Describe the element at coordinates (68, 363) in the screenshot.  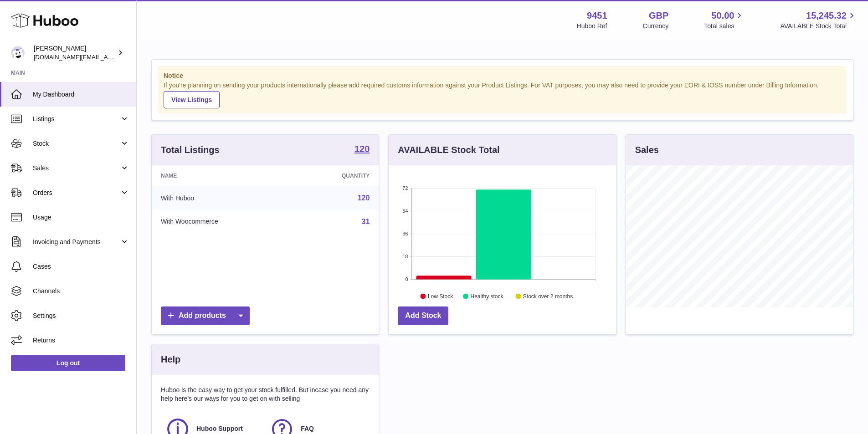
I see `a: Log out` at that location.